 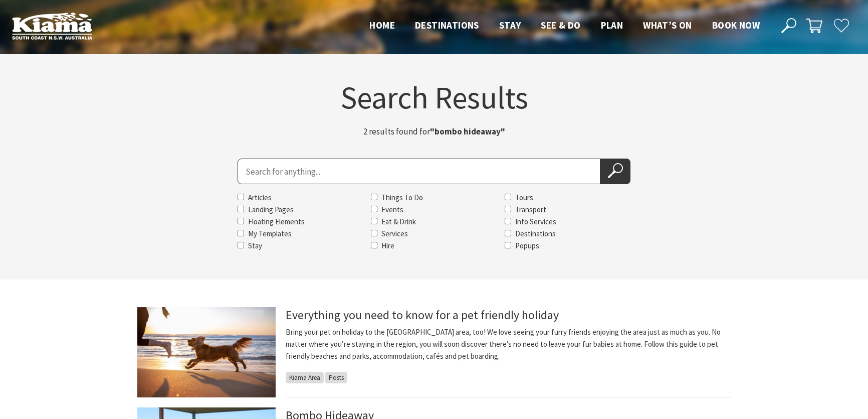 I want to click on h1: Search Results, so click(x=434, y=97).